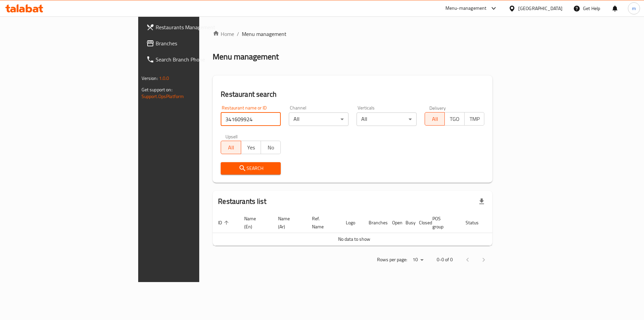 The width and height of the screenshot is (644, 320). I want to click on th: Closed, so click(420, 223).